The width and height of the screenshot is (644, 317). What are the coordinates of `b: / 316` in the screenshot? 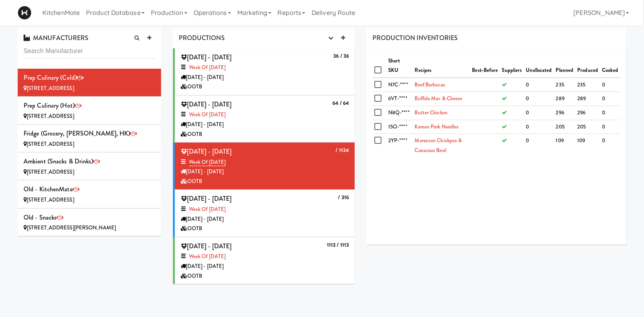 It's located at (344, 197).